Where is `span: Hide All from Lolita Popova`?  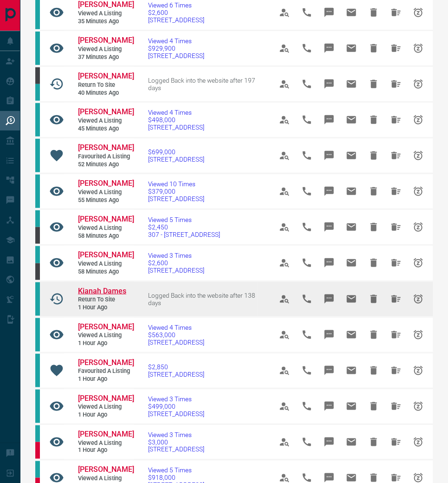
span: Hide All from Lolita Popova is located at coordinates (396, 120).